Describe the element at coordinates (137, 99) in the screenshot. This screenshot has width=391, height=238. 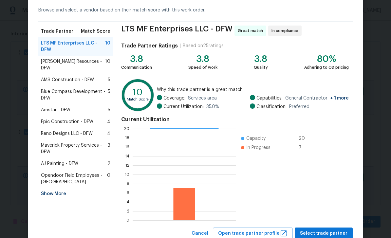
I see `text: Match Score` at that location.